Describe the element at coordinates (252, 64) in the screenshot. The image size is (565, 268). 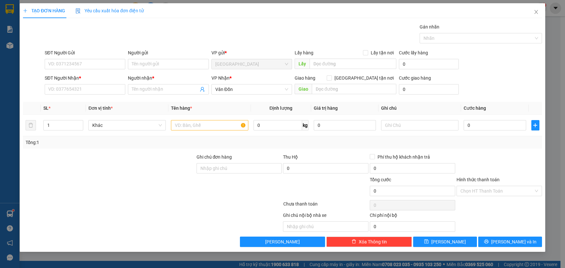
I see `span: Hà Nội` at that location.